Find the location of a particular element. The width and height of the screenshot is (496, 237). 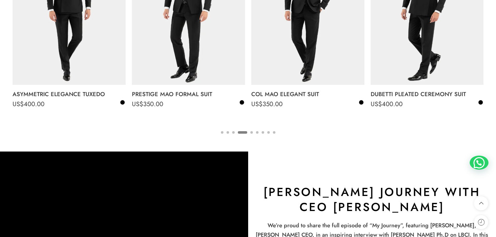

a: PRESTIGE MAO FORMAL SUIT is located at coordinates (188, 94).